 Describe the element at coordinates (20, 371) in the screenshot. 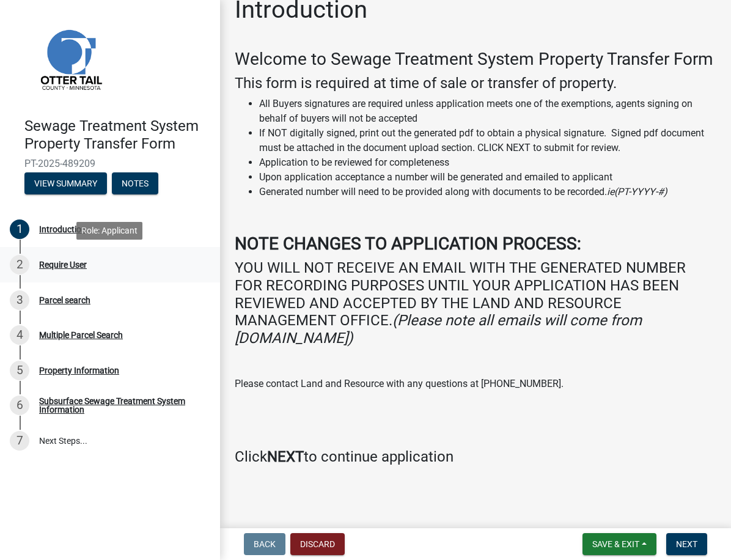

I see `div: 5` at that location.